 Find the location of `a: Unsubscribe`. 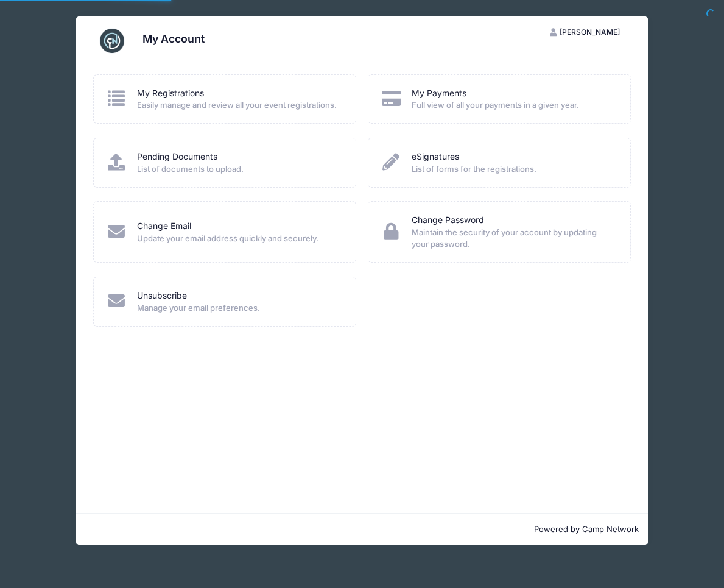

a: Unsubscribe is located at coordinates (162, 295).